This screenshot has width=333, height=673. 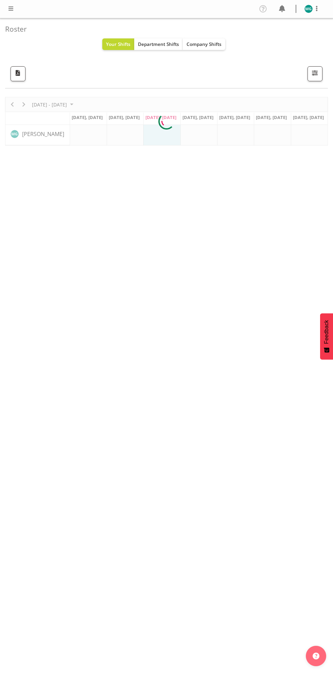 I want to click on span: Department Shifts, so click(x=159, y=44).